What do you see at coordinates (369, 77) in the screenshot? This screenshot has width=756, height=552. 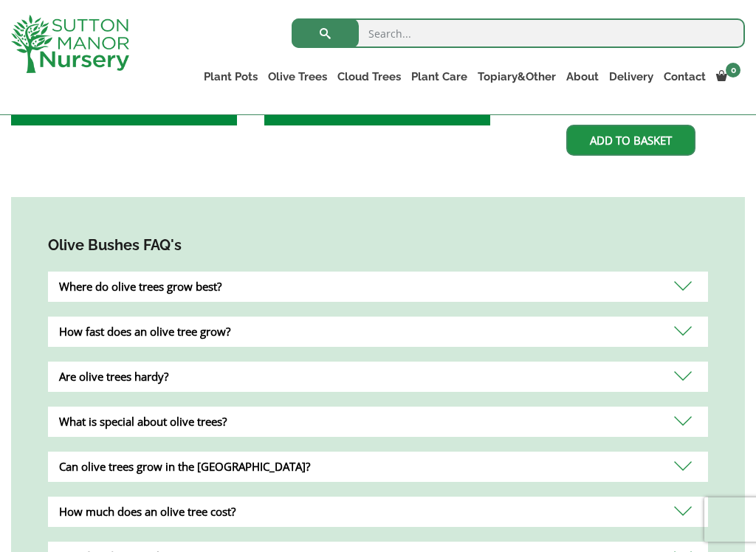 I see `a: Cloud Trees` at bounding box center [369, 77].